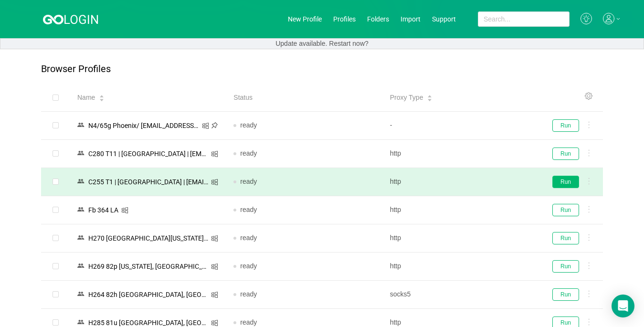 Image resolution: width=644 pixels, height=327 pixels. What do you see at coordinates (406, 97) in the screenshot?
I see `span: Proxy Type` at bounding box center [406, 97].